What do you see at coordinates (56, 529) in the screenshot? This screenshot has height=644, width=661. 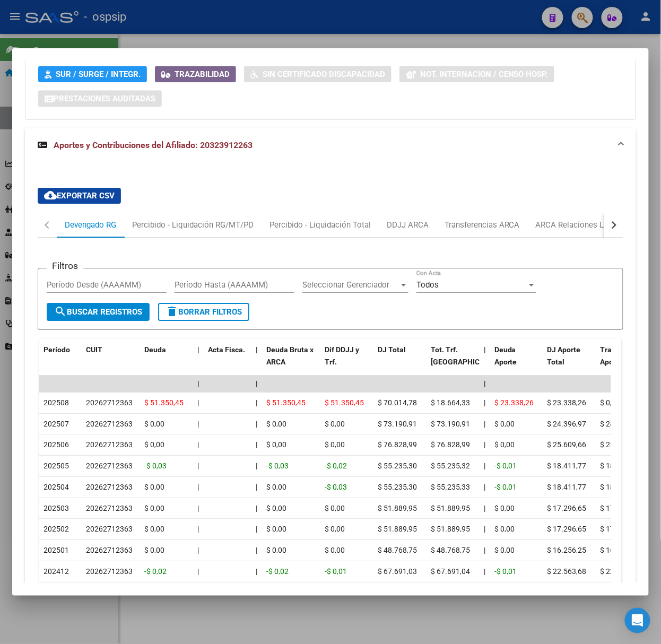 I see `span: 202502` at bounding box center [56, 529].